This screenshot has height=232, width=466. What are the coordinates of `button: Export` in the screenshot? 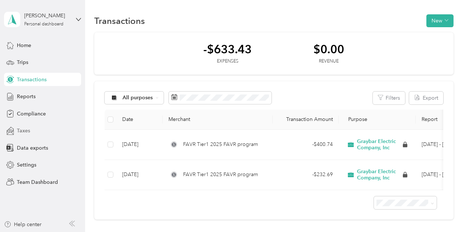 It's located at (426, 98).